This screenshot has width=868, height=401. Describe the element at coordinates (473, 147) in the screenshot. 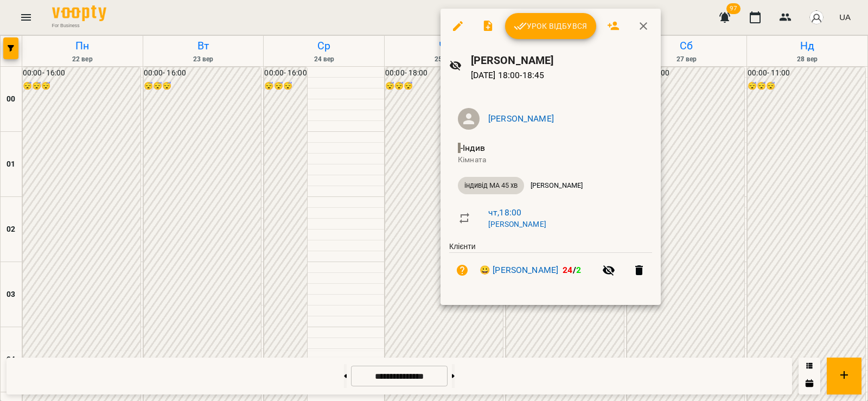

I see `span: - Індив` at that location.